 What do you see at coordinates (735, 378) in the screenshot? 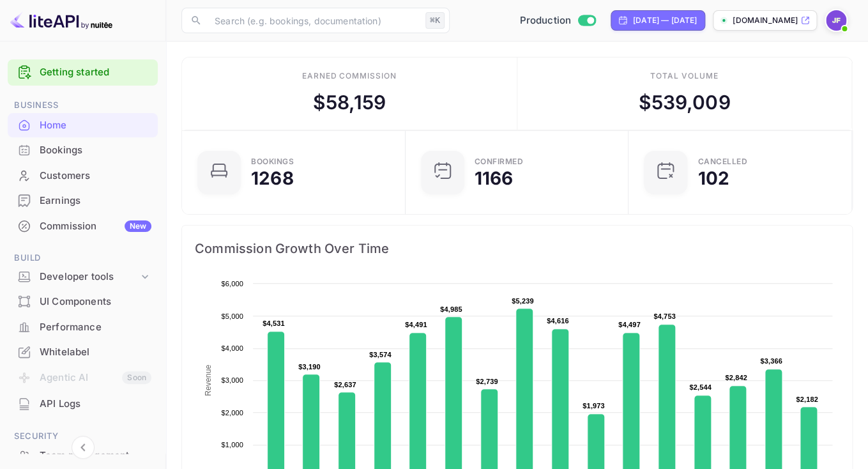
I see `text: $2,842` at bounding box center [735, 378].